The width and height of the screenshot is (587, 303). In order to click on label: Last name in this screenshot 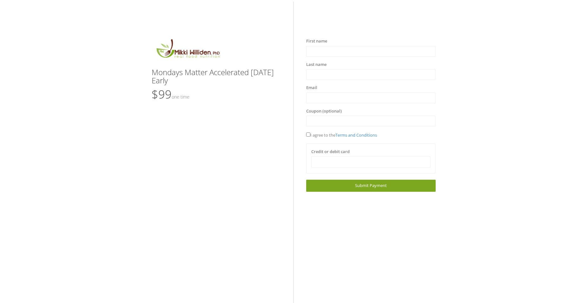, I will do `click(316, 65)`.